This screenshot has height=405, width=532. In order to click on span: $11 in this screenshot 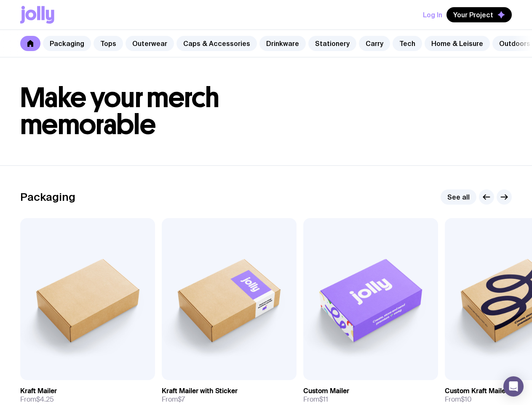, I will do `click(324, 399)`.